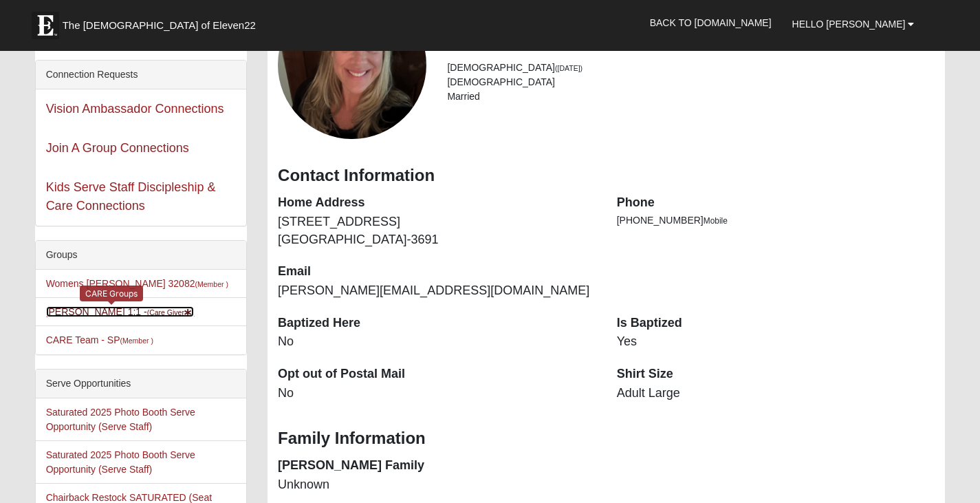 This screenshot has height=503, width=980. Describe the element at coordinates (45, 25) in the screenshot. I see `img: Eleven22 logo` at that location.